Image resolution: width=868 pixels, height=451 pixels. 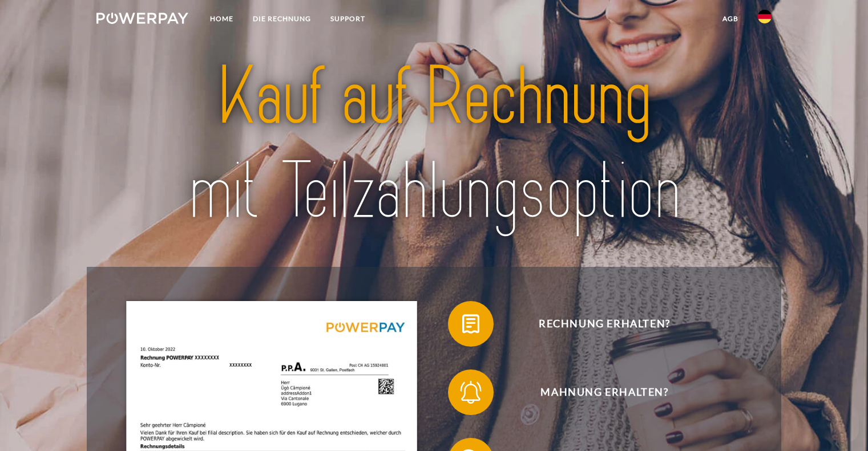 What do you see at coordinates (604, 324) in the screenshot?
I see `span: Rechnung erhalten?` at bounding box center [604, 324].